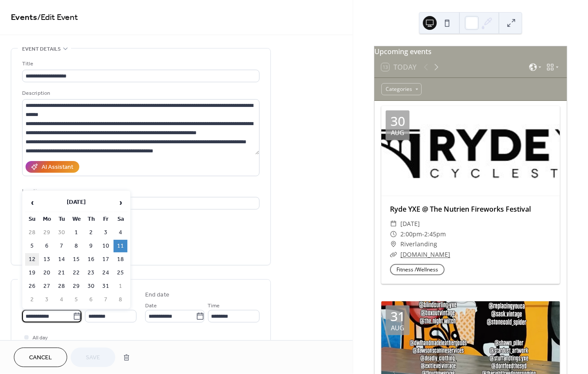 This screenshot has height=374, width=588. I want to click on span: / Edit Event, so click(57, 18).